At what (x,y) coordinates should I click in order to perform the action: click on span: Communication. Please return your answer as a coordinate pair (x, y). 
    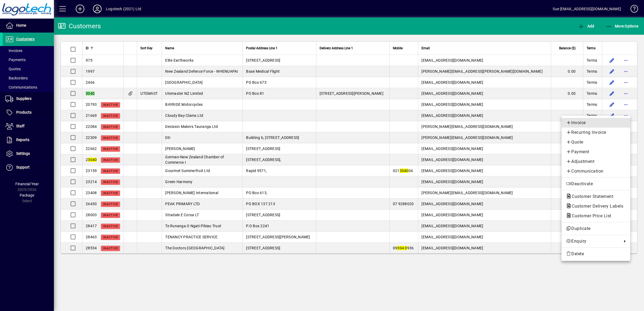
    Looking at the image, I should click on (596, 171).